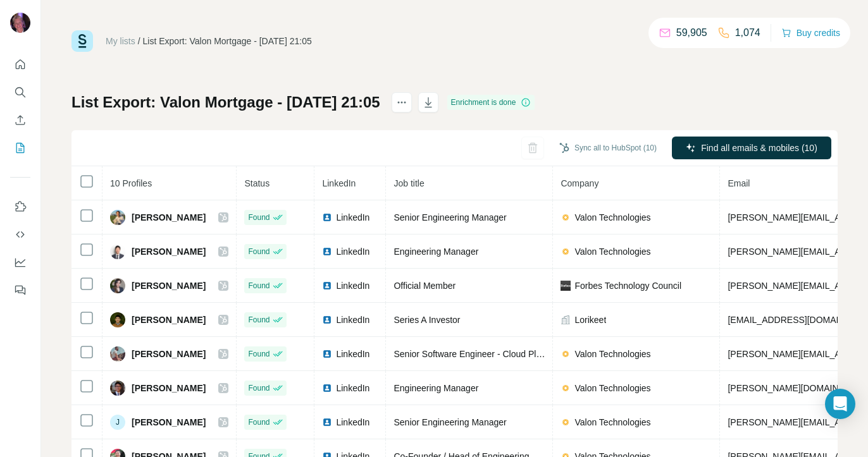 Image resolution: width=868 pixels, height=457 pixels. I want to click on button: Use Surfe on LinkedIn, so click(21, 207).